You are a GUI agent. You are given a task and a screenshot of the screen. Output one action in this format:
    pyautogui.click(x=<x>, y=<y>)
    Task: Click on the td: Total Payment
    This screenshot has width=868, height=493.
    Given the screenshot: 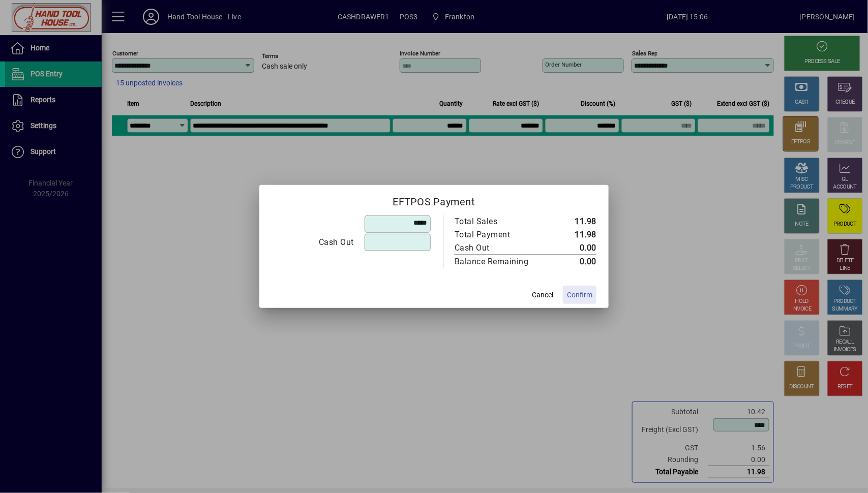 What is the action you would take?
    pyautogui.click(x=502, y=235)
    